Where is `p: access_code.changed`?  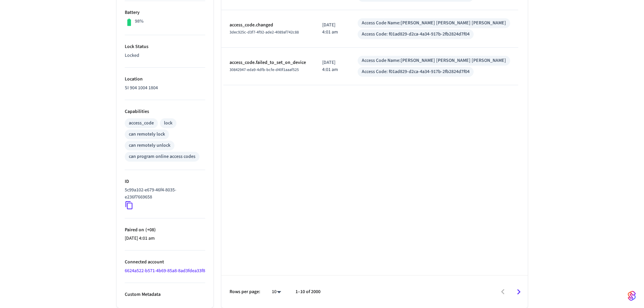 p: access_code.changed is located at coordinates (267, 25).